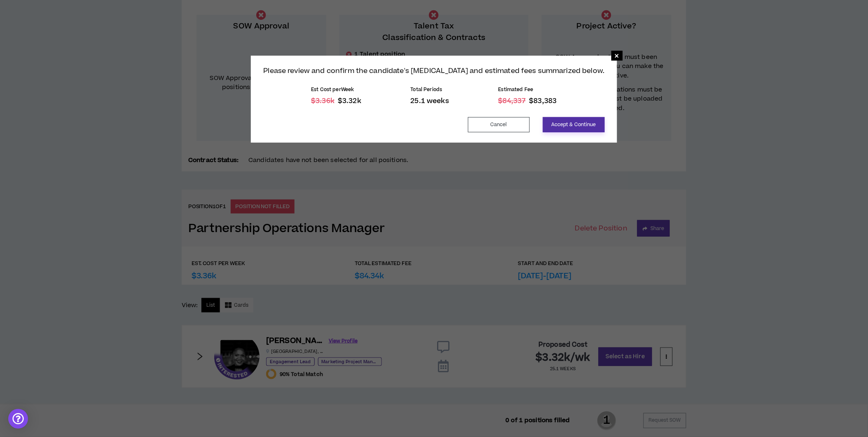 The width and height of the screenshot is (868, 437). Describe the element at coordinates (528, 90) in the screenshot. I see `p: Estimated Fee` at that location.